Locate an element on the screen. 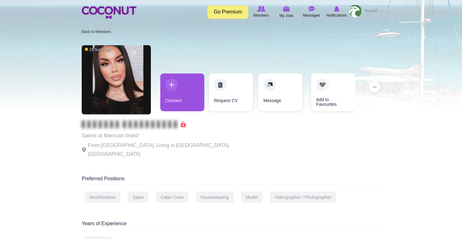 The image size is (462, 239). div: Years of Experience is located at coordinates (231, 225).